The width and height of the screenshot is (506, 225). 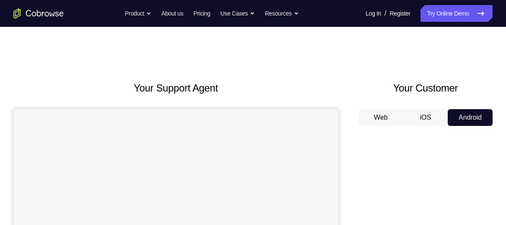 What do you see at coordinates (400, 13) in the screenshot?
I see `a: Register` at bounding box center [400, 13].